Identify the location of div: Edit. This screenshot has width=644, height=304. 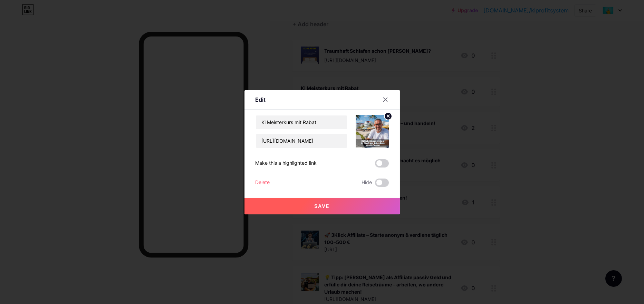
(261, 100).